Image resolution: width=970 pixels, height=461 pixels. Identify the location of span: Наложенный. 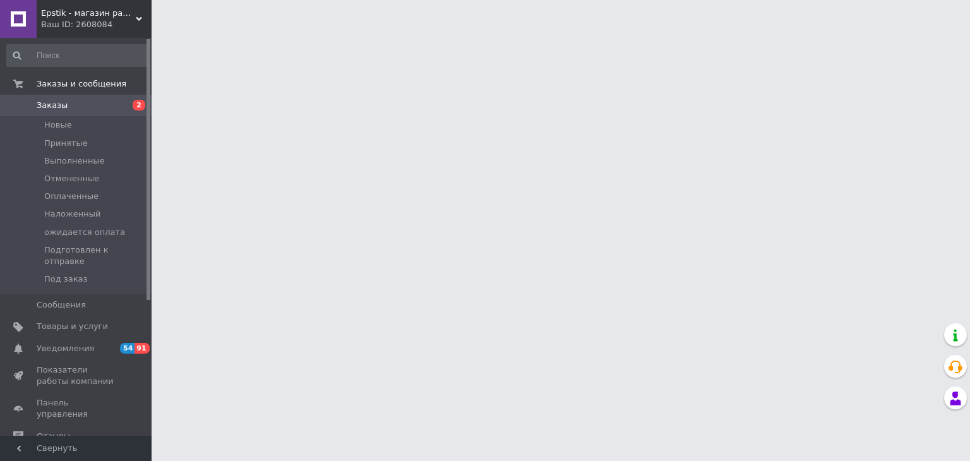
(72, 214).